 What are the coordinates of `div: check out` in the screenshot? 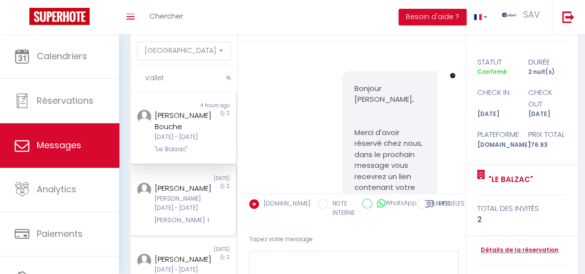 It's located at (547, 98).